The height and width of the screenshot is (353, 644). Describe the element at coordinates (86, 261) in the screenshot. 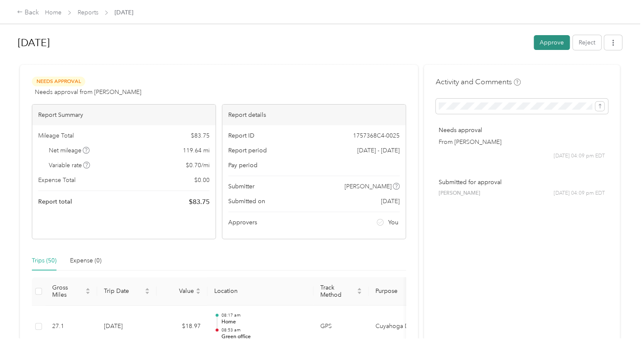

I see `div: Expense (0)` at that location.